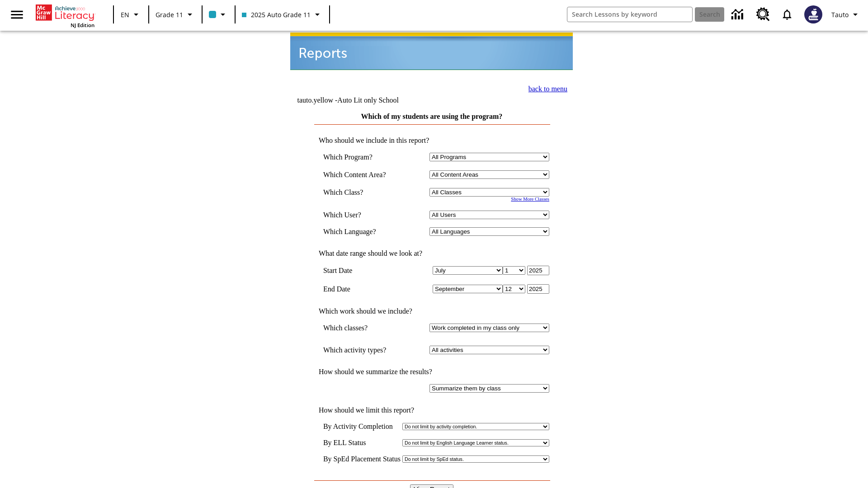 This screenshot has width=868, height=488. Describe the element at coordinates (738, 15) in the screenshot. I see `a: Data Center` at that location.